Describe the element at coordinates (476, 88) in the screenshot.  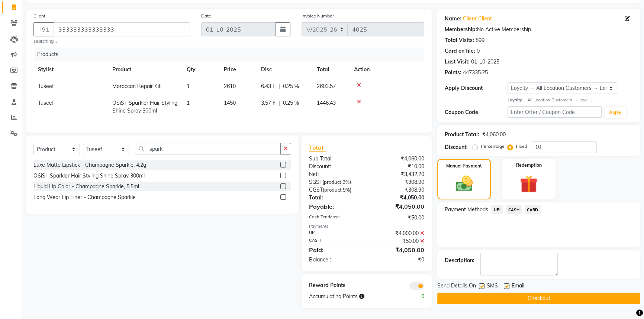
I see `div: Apply Discount` at that location.